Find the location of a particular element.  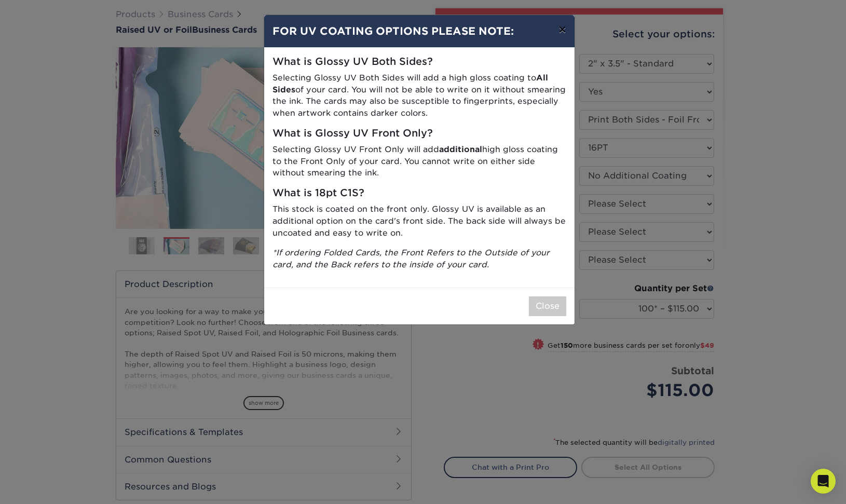

strong: additional is located at coordinates (461, 149).